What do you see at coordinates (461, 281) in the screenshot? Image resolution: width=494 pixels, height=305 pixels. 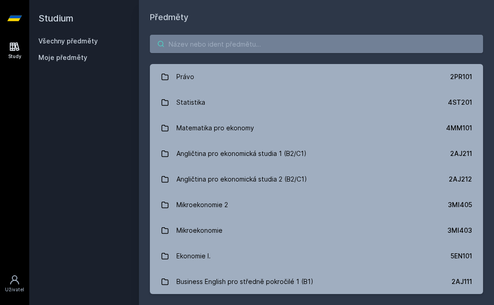 I see `div: 2AJ111` at bounding box center [461, 281].